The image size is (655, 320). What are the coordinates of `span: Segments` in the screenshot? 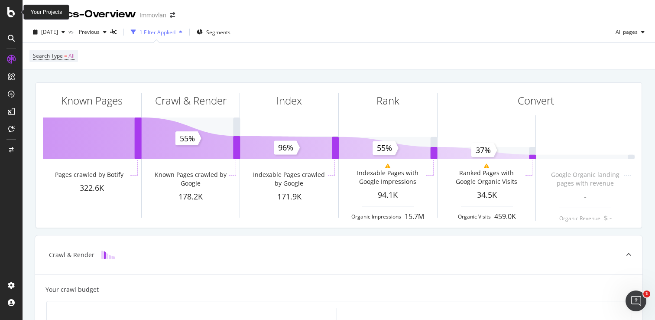 It's located at (218, 32).